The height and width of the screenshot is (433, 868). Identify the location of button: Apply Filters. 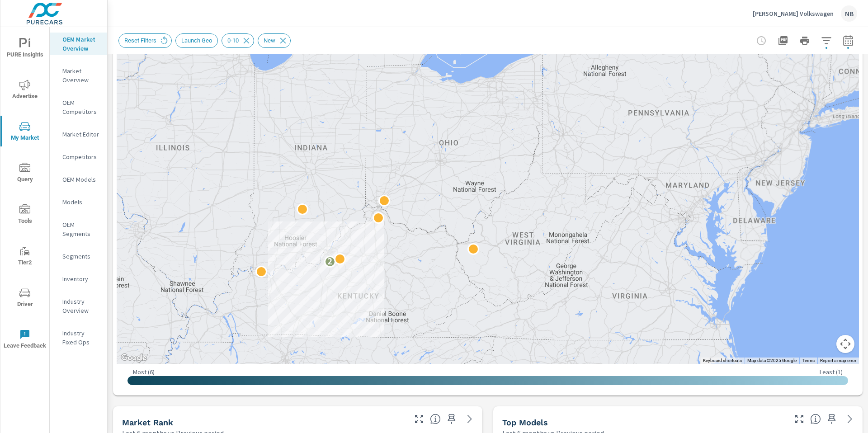
(826, 40).